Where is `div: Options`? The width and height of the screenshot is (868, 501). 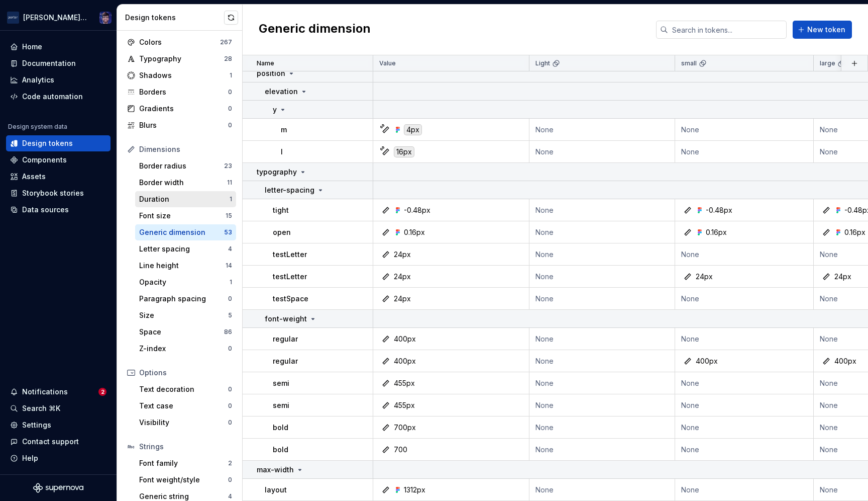
div: Options is located at coordinates (186, 373).